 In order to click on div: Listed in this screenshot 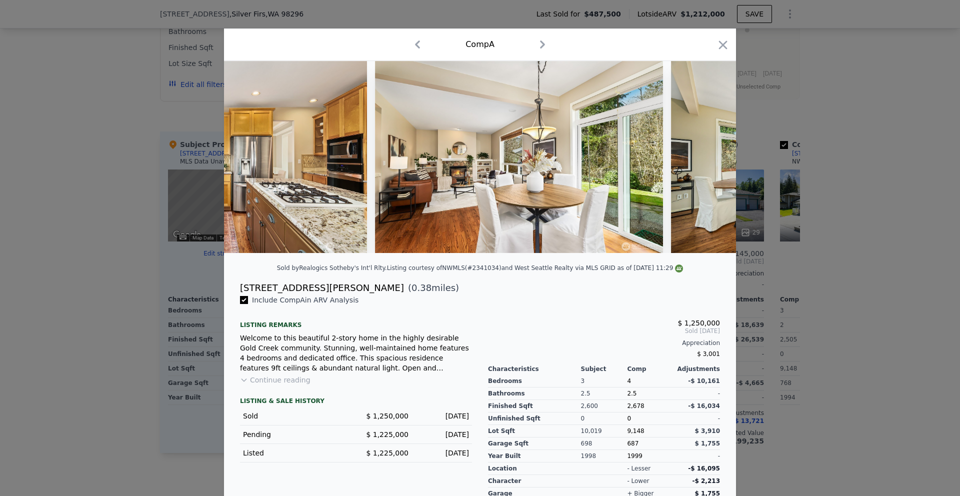, I will do `click(296, 453)`.